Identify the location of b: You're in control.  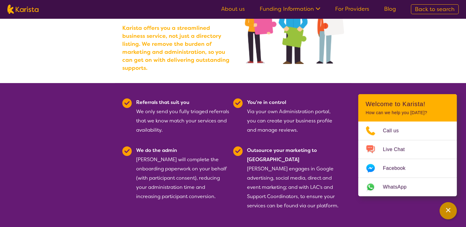
(267, 102).